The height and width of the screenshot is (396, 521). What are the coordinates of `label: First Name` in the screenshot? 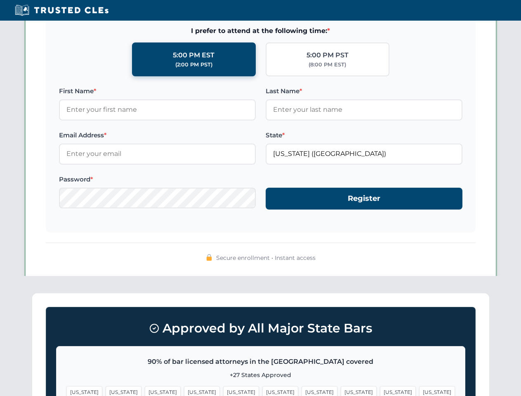 It's located at (157, 91).